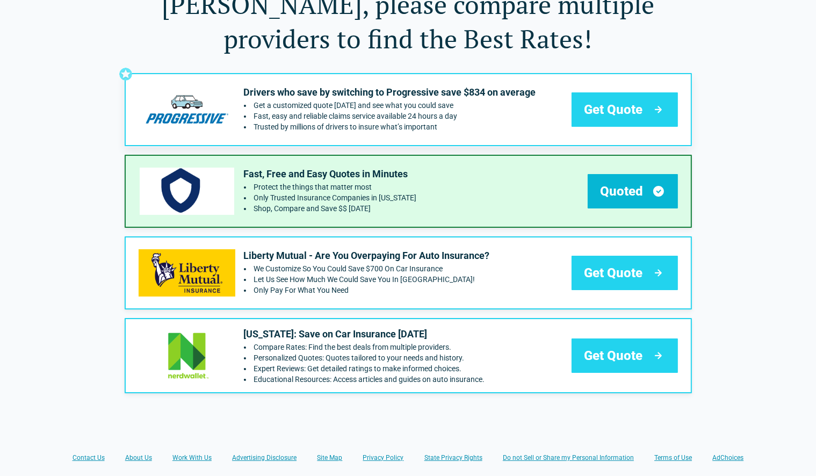  Describe the element at coordinates (187, 272) in the screenshot. I see `img: libertymutual's logo` at that location.